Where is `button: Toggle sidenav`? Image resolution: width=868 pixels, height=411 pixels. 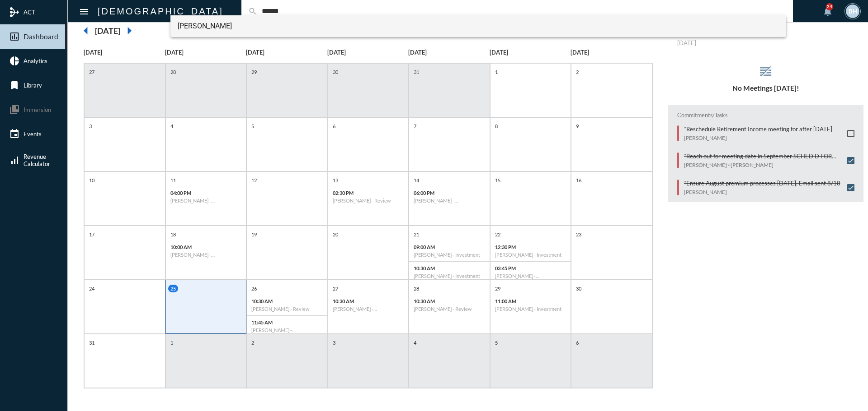 button: Toggle sidenav is located at coordinates (84, 11).